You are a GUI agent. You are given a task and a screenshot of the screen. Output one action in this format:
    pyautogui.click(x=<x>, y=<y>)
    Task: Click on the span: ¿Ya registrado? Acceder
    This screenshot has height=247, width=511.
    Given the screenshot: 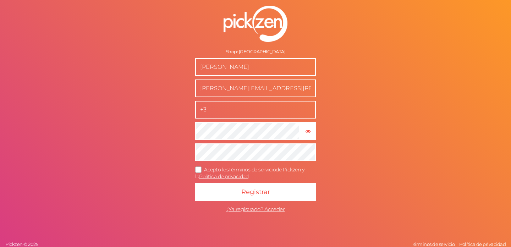 What is the action you would take?
    pyautogui.click(x=255, y=209)
    